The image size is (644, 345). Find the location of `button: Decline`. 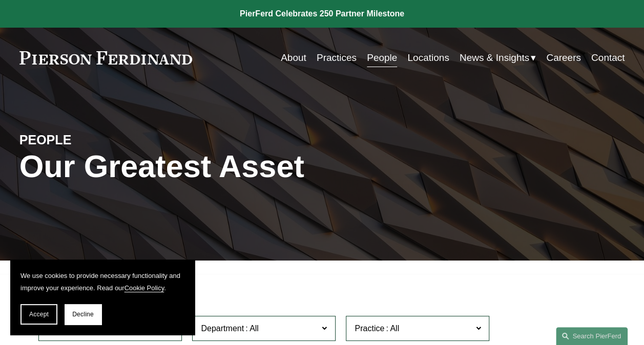

button: Decline is located at coordinates (83, 314).